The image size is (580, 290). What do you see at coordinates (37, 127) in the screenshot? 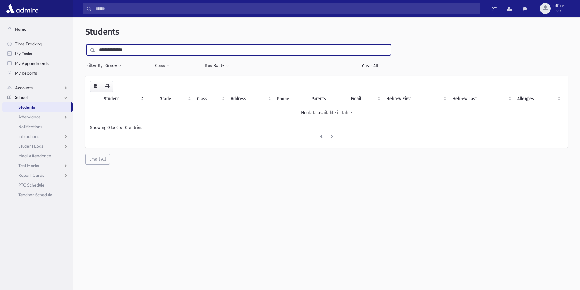
I see `a: Notifications` at bounding box center [37, 127].